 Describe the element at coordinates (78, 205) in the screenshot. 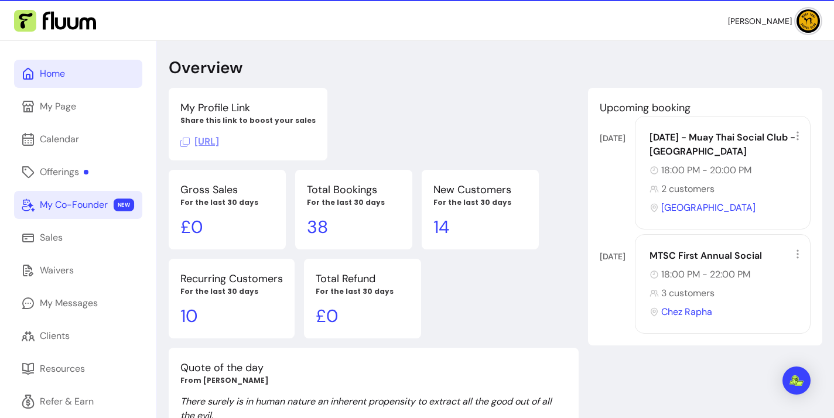

I see `a: My Co-Founder NEW` at that location.